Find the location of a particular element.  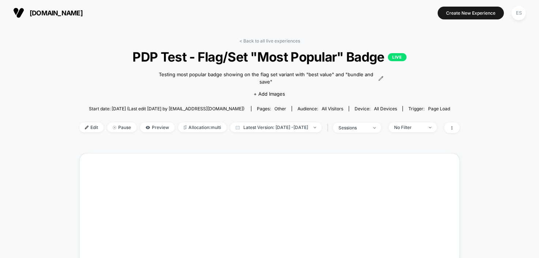

span: other is located at coordinates (280, 108).